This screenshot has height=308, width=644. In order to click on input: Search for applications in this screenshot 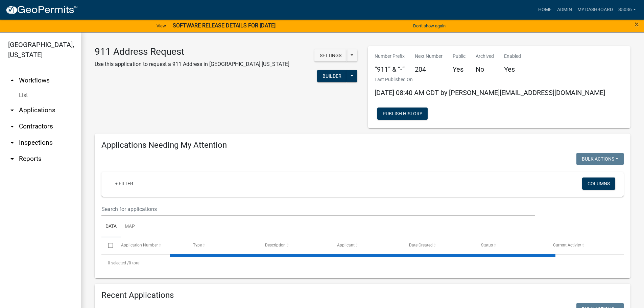, I will do `click(318, 209)`.